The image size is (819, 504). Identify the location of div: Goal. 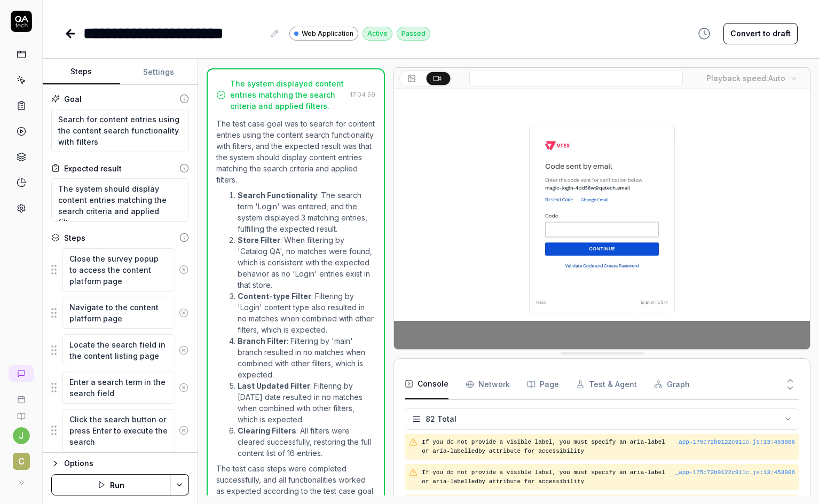
(72, 99).